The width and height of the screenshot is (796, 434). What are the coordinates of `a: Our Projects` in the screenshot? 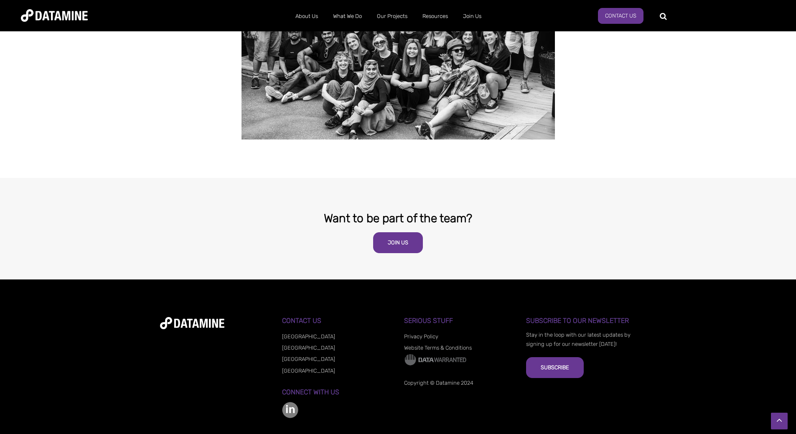 It's located at (392, 16).